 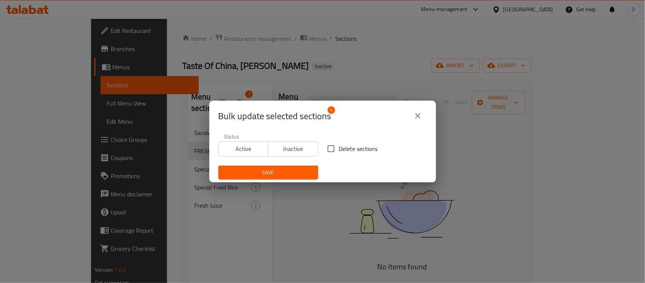 What do you see at coordinates (275, 116) in the screenshot?
I see `span: Selected section count` at bounding box center [275, 116].